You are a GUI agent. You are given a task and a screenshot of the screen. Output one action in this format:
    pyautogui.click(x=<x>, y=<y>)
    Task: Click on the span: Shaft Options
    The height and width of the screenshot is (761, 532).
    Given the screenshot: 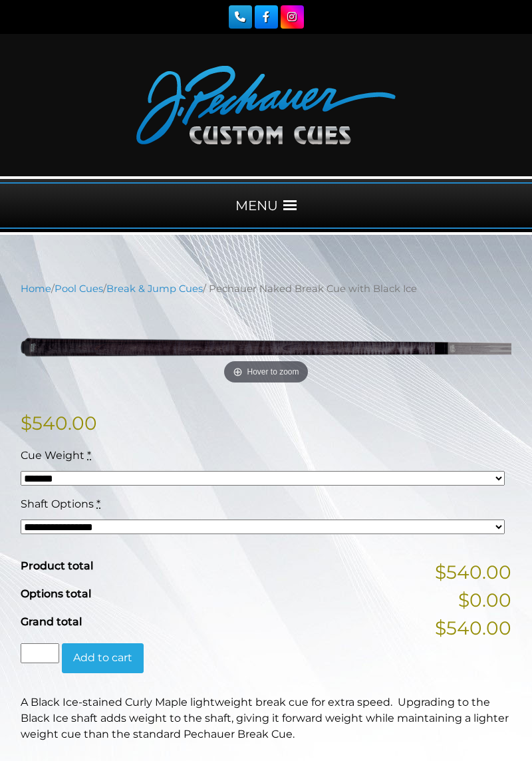 What is the action you would take?
    pyautogui.click(x=57, y=503)
    